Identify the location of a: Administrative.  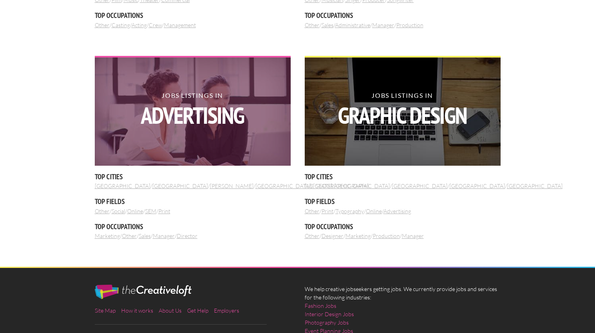
(352, 25).